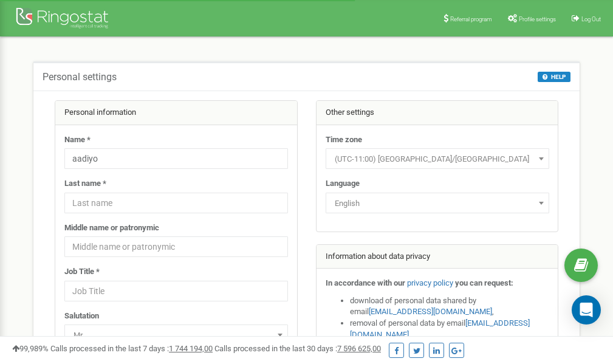  Describe the element at coordinates (297, 349) in the screenshot. I see `span: Calls processed in the last 30 days :` at that location.